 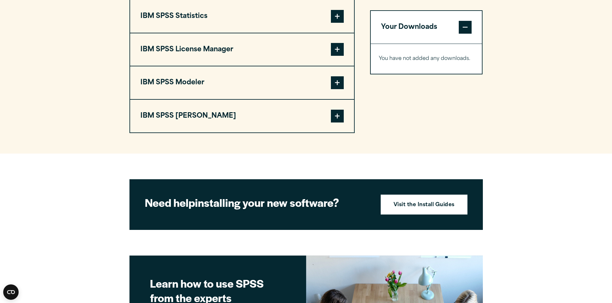 What do you see at coordinates (426, 27) in the screenshot?
I see `button: Your Downloads` at bounding box center [426, 27].